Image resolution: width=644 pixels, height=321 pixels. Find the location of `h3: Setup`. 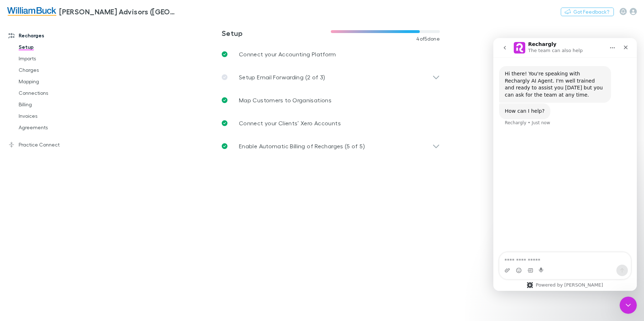

h3: Setup is located at coordinates (277, 33).